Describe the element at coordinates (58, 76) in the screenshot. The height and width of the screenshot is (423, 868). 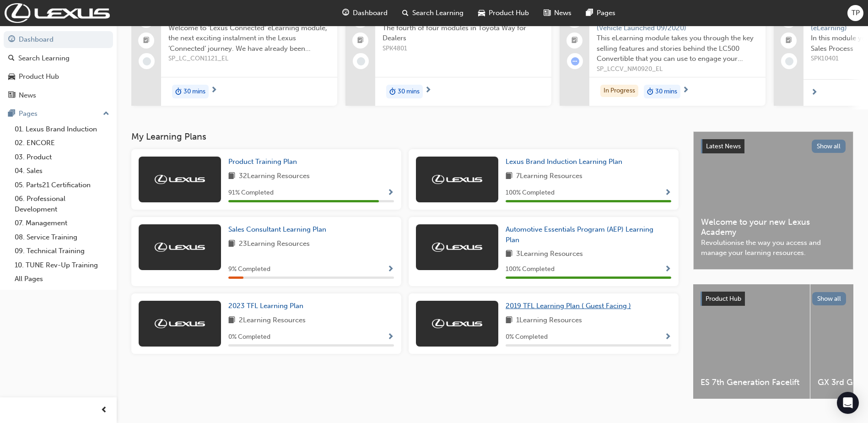
I see `a: Product Hub` at that location.